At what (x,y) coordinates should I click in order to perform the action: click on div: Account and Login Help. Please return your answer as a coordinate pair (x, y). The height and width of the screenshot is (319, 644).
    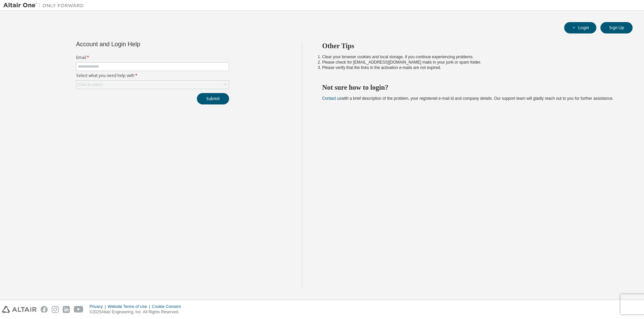
    Looking at the image, I should click on (137, 44).